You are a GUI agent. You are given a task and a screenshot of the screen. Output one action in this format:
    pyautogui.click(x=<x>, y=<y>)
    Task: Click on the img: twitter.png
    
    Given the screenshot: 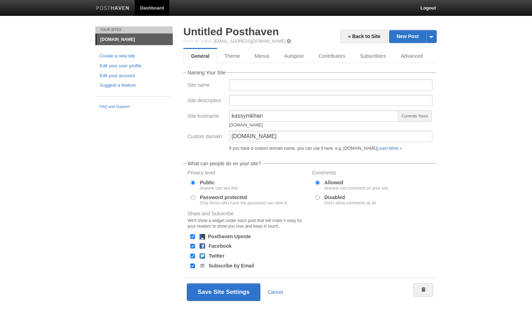 What is the action you would take?
    pyautogui.click(x=202, y=256)
    